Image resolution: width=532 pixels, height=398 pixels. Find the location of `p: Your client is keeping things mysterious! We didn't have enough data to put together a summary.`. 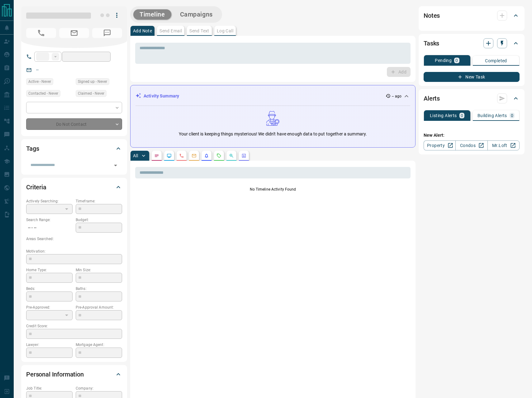

p: Your client is keeping things mysterious! We didn't have enough data to put together a summary. is located at coordinates (273, 134).